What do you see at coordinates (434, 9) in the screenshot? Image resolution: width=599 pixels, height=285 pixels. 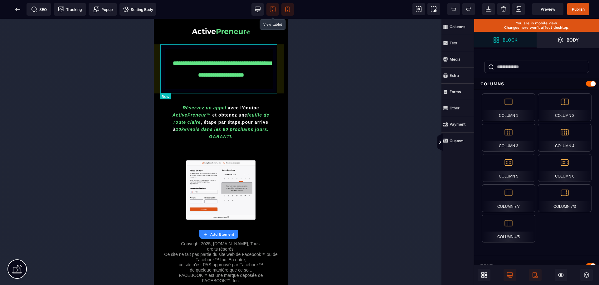 I see `span: Screenshot` at bounding box center [434, 9].